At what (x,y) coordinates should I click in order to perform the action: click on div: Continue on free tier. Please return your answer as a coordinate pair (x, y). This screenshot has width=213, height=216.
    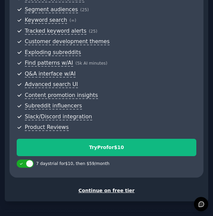
    Looking at the image, I should click on (107, 191).